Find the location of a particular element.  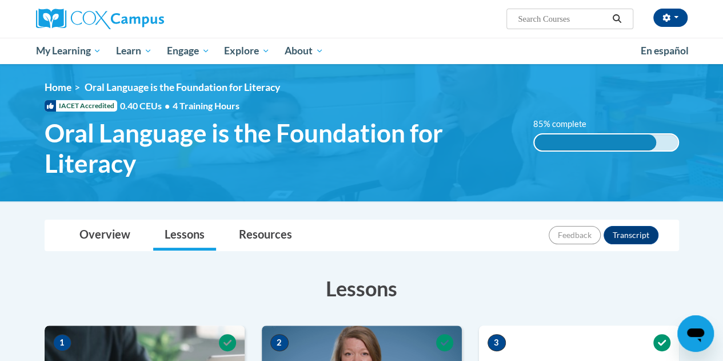

button: Feedback is located at coordinates (575, 235).